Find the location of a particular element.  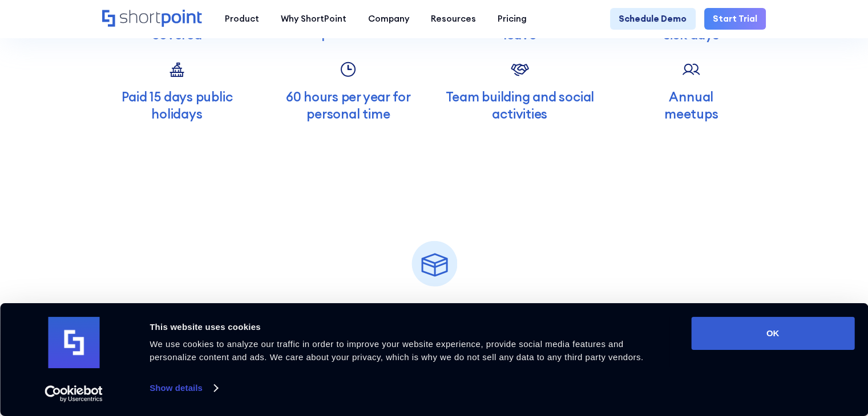

div: Resources is located at coordinates (453, 19).